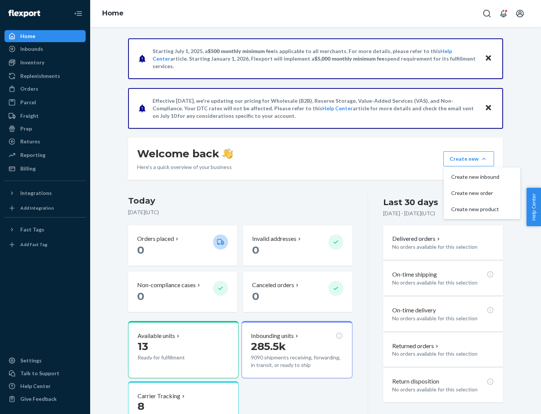 This screenshot has height=414, width=541. What do you see at coordinates (45, 89) in the screenshot?
I see `a: Orders` at bounding box center [45, 89].